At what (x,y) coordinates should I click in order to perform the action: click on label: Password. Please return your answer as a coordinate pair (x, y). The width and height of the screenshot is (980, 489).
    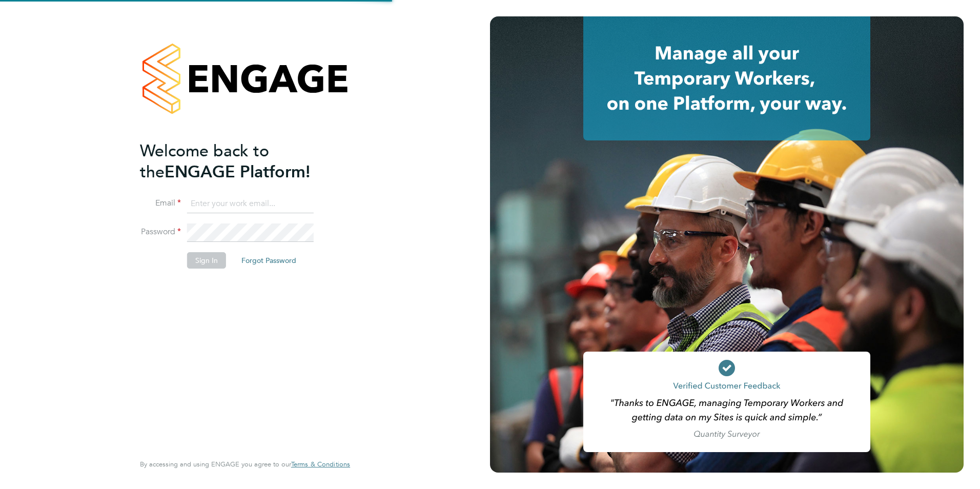
    Looking at the image, I should click on (160, 232).